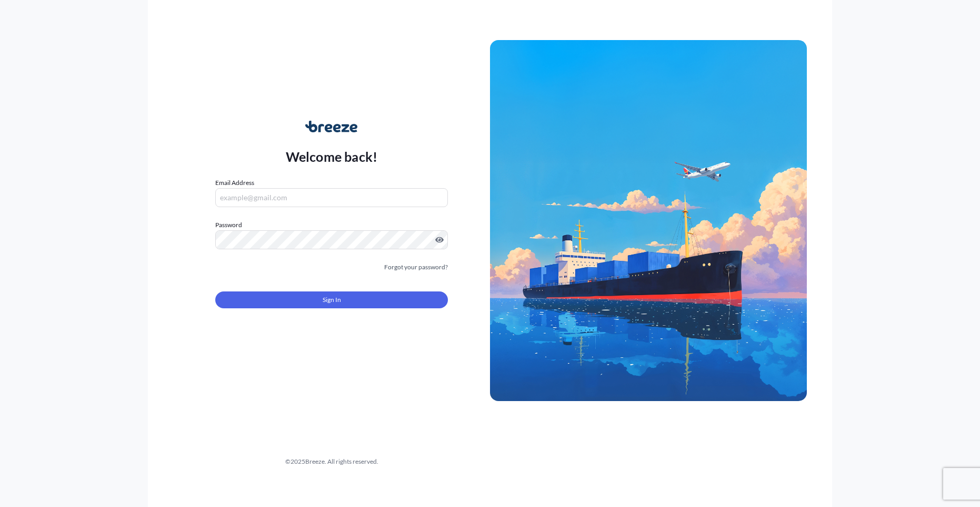 This screenshot has width=980, height=507. What do you see at coordinates (332, 225) in the screenshot?
I see `label: Password` at bounding box center [332, 225].